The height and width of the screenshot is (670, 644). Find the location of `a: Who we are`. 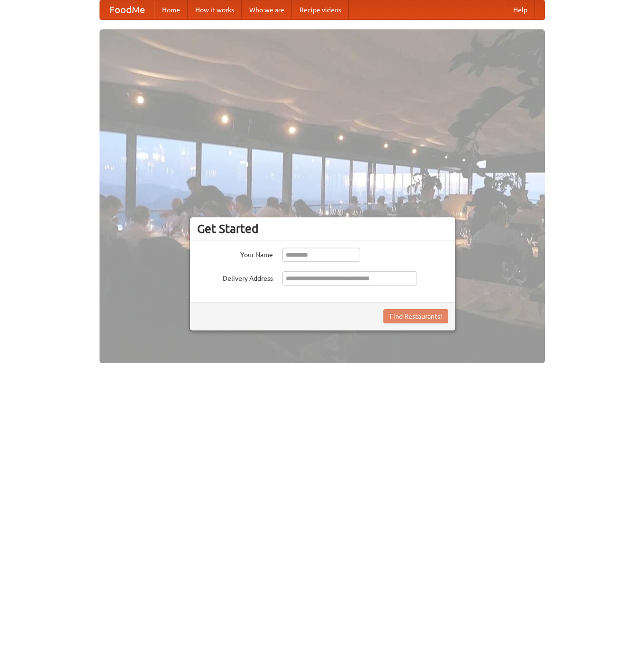

a: Who we are is located at coordinates (267, 10).